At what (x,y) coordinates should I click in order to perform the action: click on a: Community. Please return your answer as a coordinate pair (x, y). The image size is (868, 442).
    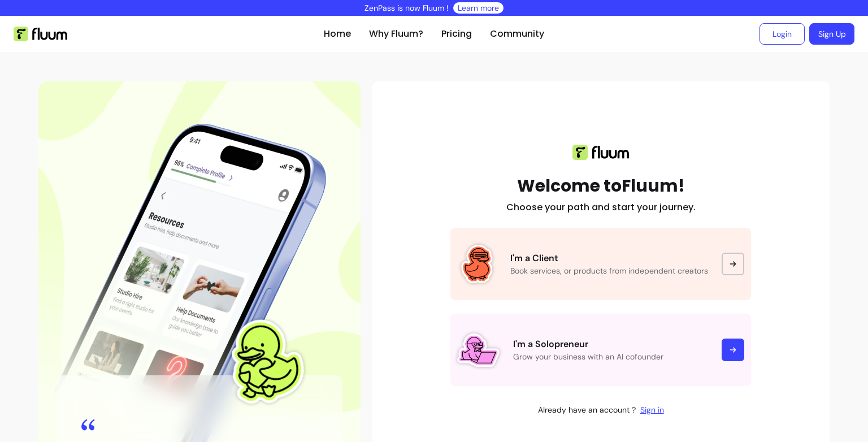
    Looking at the image, I should click on (517, 34).